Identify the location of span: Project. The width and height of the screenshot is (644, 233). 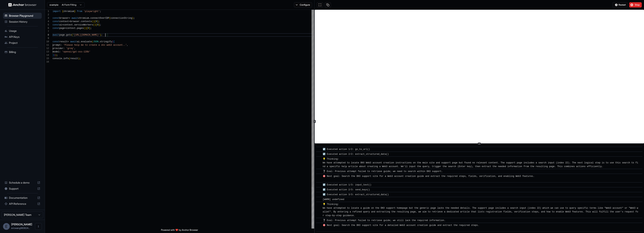
(24, 43).